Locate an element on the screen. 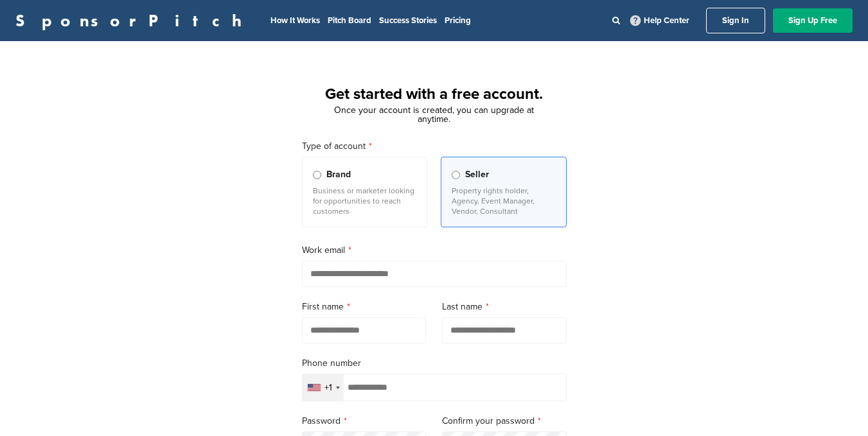  label: Work email is located at coordinates (434, 250).